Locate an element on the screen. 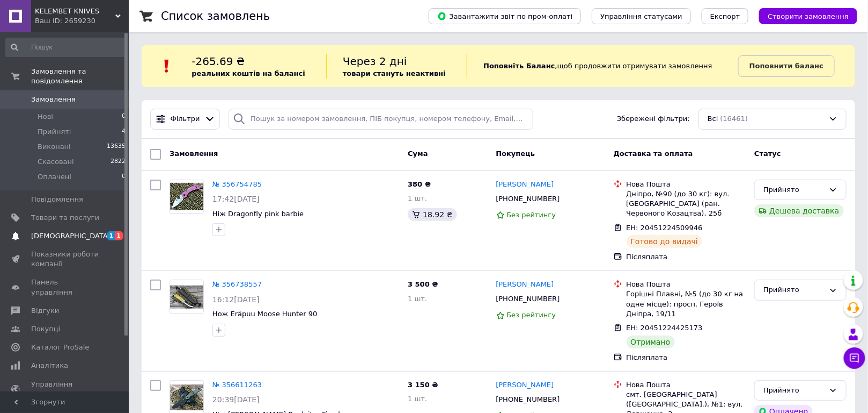 The image size is (868, 413). span: 3 500 ₴ is located at coordinates (423, 284).